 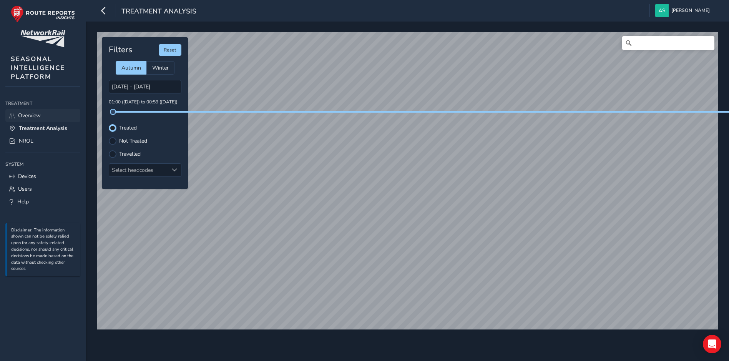 I want to click on span: Users, so click(x=25, y=189).